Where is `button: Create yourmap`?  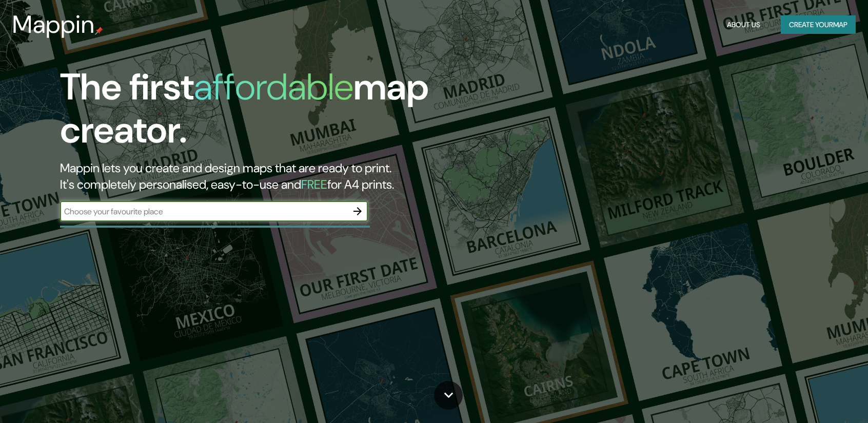 button: Create yourmap is located at coordinates (819, 25).